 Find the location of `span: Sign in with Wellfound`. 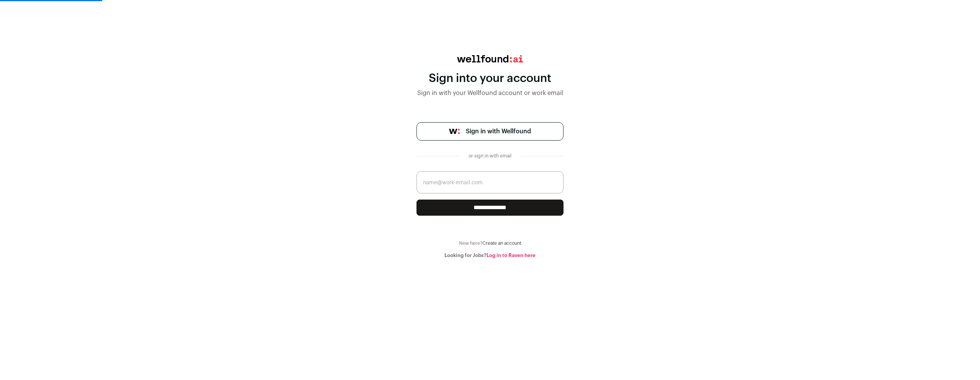

span: Sign in with Wellfound is located at coordinates (498, 131).